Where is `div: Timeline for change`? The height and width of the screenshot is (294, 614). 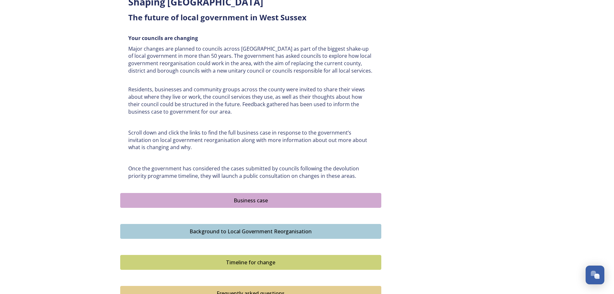 div: Timeline for change is located at coordinates (251, 262).